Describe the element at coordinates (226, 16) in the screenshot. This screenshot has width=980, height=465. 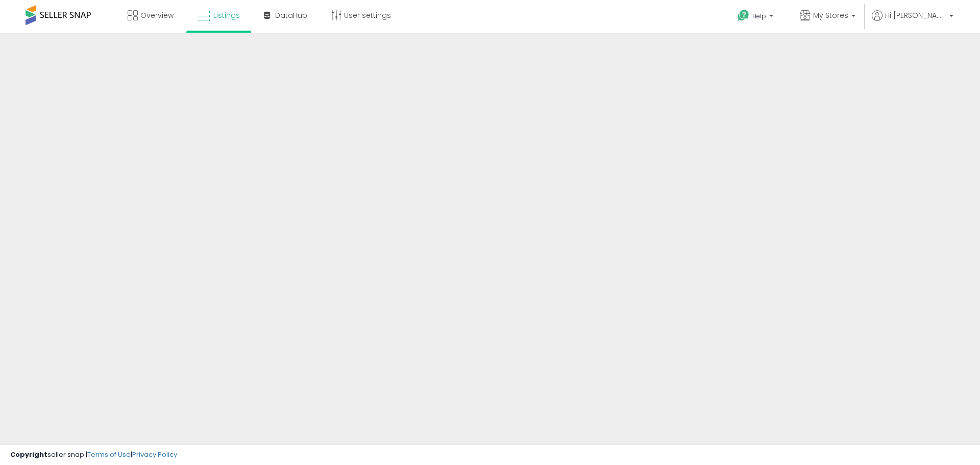
I see `span: Listings` at that location.